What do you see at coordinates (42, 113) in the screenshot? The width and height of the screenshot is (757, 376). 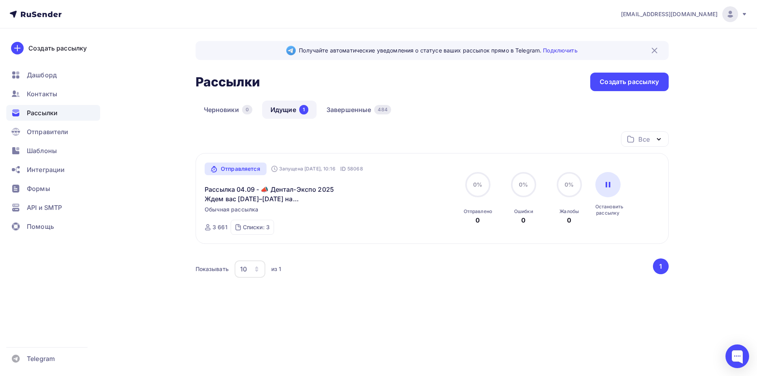 I see `span: Рассылки` at bounding box center [42, 113].